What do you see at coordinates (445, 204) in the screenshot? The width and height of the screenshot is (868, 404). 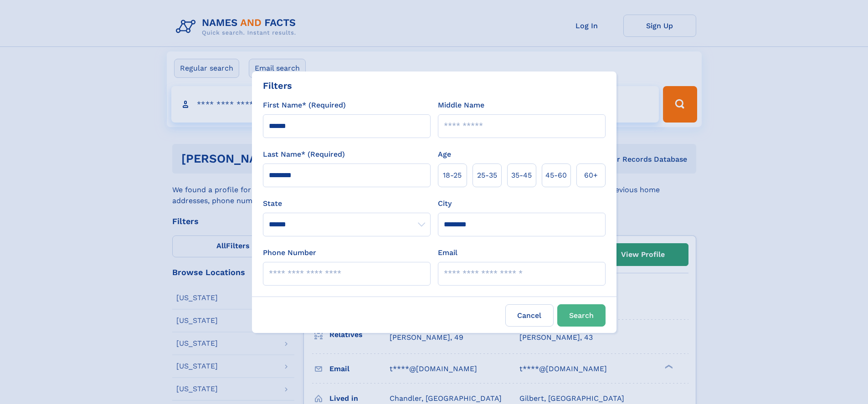 I see `label: City` at bounding box center [445, 204].